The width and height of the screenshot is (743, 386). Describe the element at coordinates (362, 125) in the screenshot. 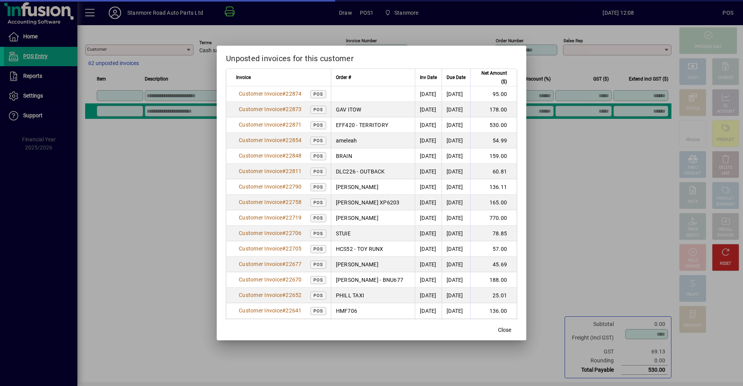

I see `span: EFF420 - TERRITORY` at that location.